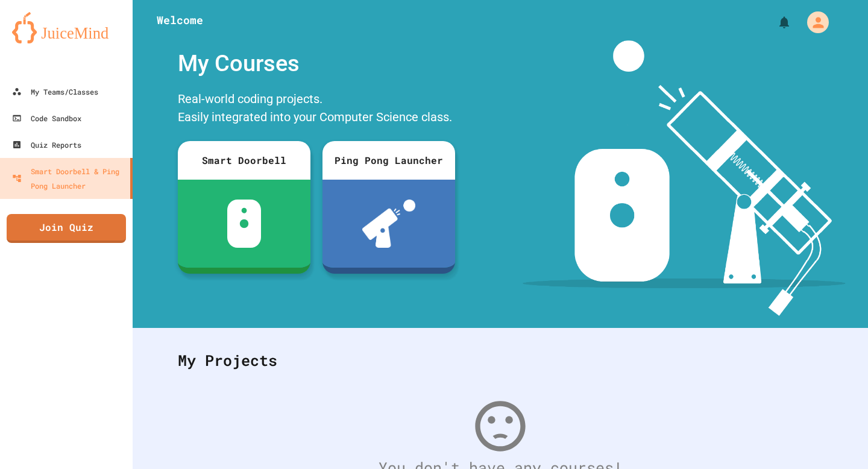  Describe the element at coordinates (813, 22) in the screenshot. I see `div: My Account` at that location.